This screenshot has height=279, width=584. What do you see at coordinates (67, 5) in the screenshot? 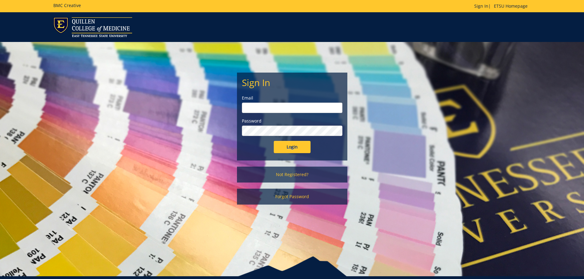
I see `h5: BMC Creative` at bounding box center [67, 5].